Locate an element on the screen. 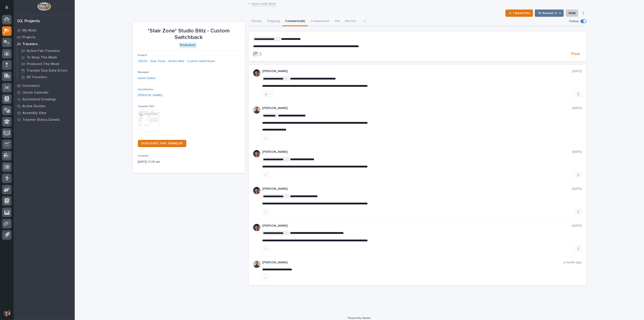  a: Travelers is located at coordinates (44, 44).